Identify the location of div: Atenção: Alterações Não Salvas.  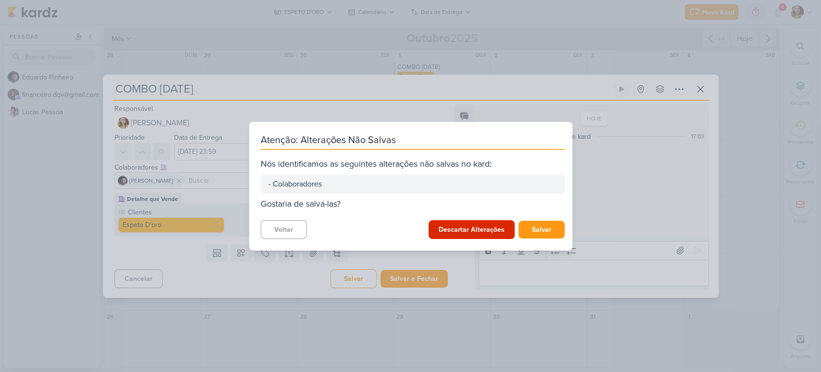
(413, 141).